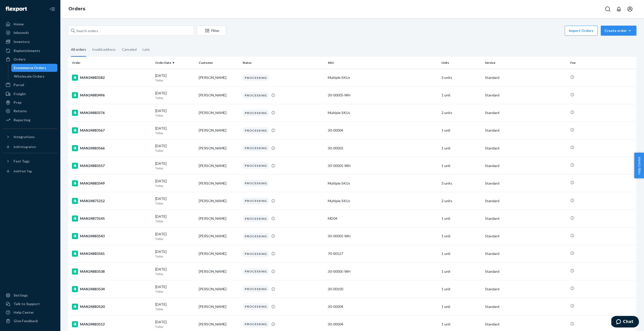 The height and width of the screenshot is (331, 644). What do you see at coordinates (218, 63) in the screenshot?
I see `div: Customer` at bounding box center [218, 63].